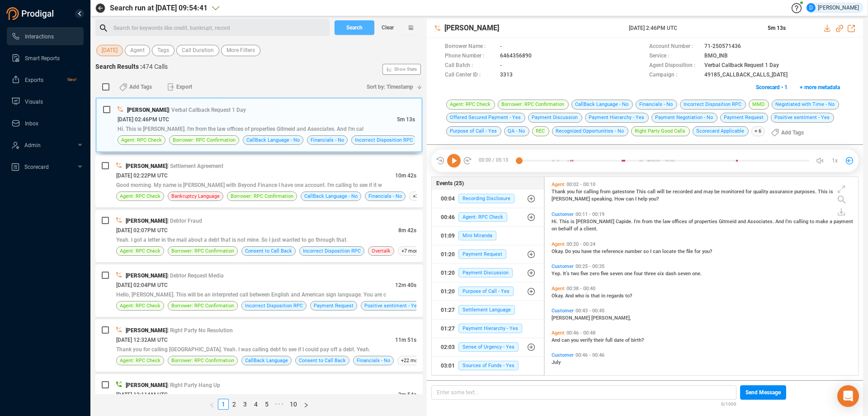 The width and height of the screenshot is (868, 416). I want to click on span: Smart Reports, so click(42, 58).